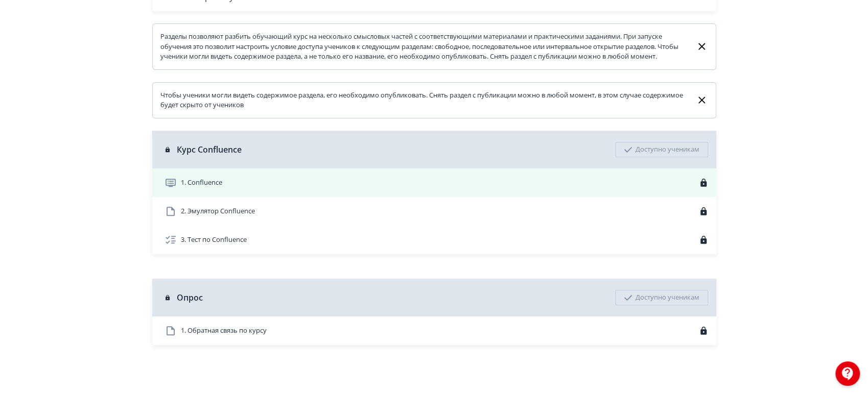 This screenshot has height=394, width=868. Describe the element at coordinates (209, 149) in the screenshot. I see `span: Курс Confluence` at that location.